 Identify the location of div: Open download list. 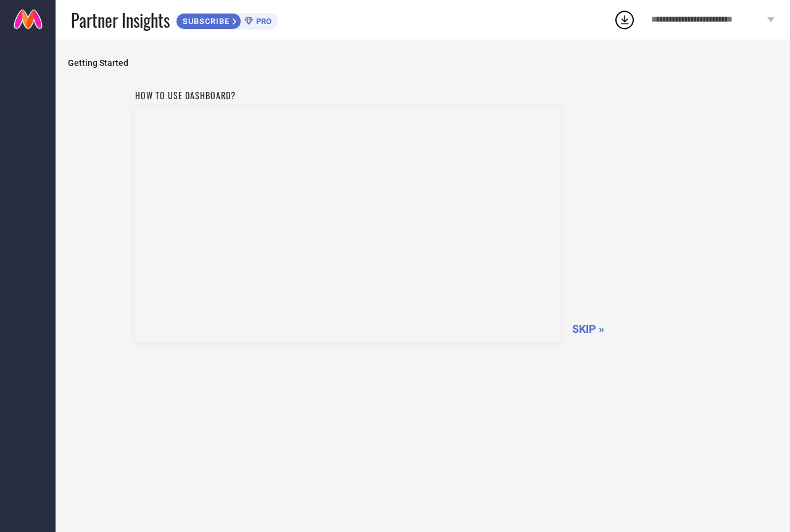
(625, 20).